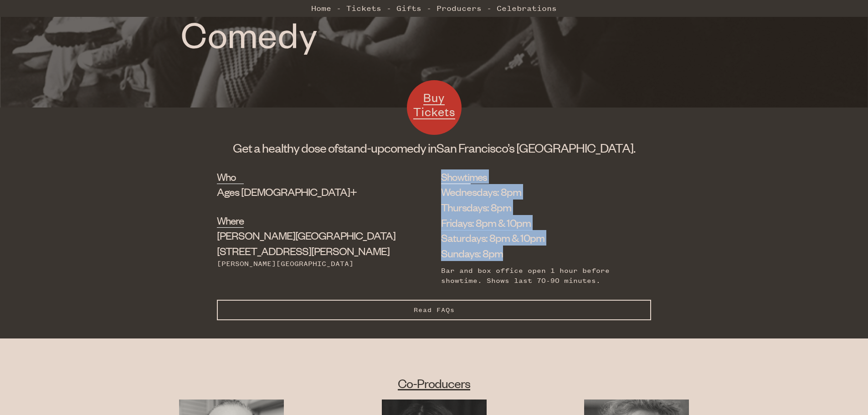 The height and width of the screenshot is (415, 868). I want to click on li: Thursdays: 8pm, so click(539, 208).